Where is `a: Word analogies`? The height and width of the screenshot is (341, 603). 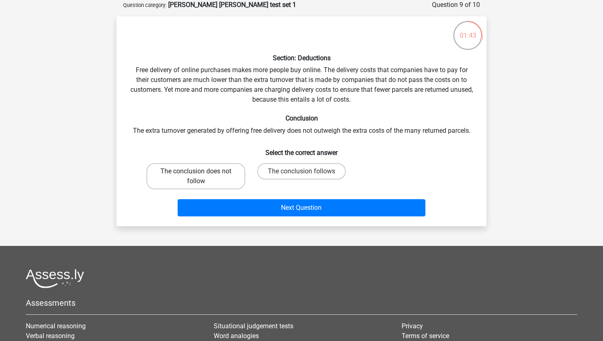
a: Word analogies is located at coordinates (236, 336).